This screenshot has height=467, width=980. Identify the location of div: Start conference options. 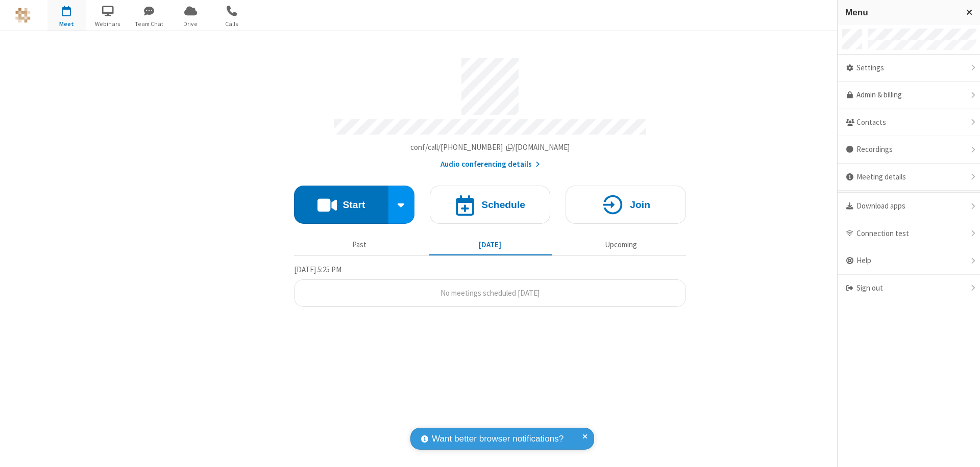
(402, 204).